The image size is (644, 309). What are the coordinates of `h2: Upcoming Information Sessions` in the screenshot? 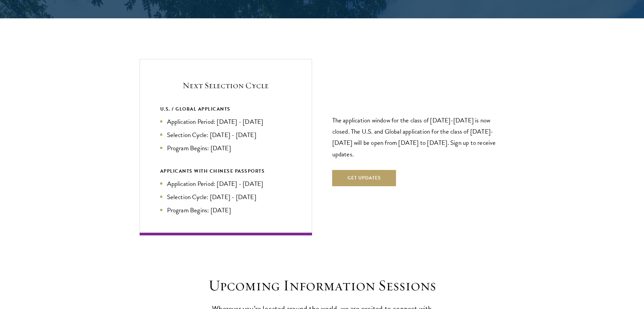 It's located at (322, 285).